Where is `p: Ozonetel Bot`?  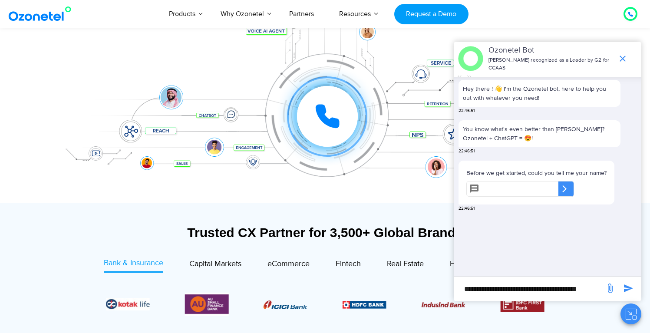
p: Ozonetel Bot is located at coordinates (551, 50).